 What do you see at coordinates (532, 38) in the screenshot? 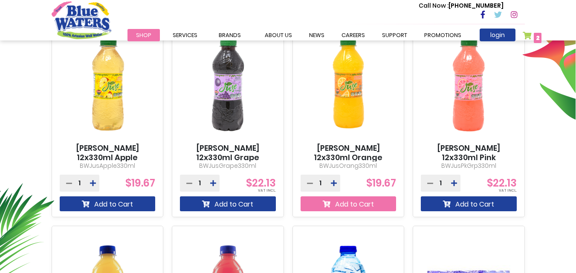
I see `a: 2` at bounding box center [532, 38].